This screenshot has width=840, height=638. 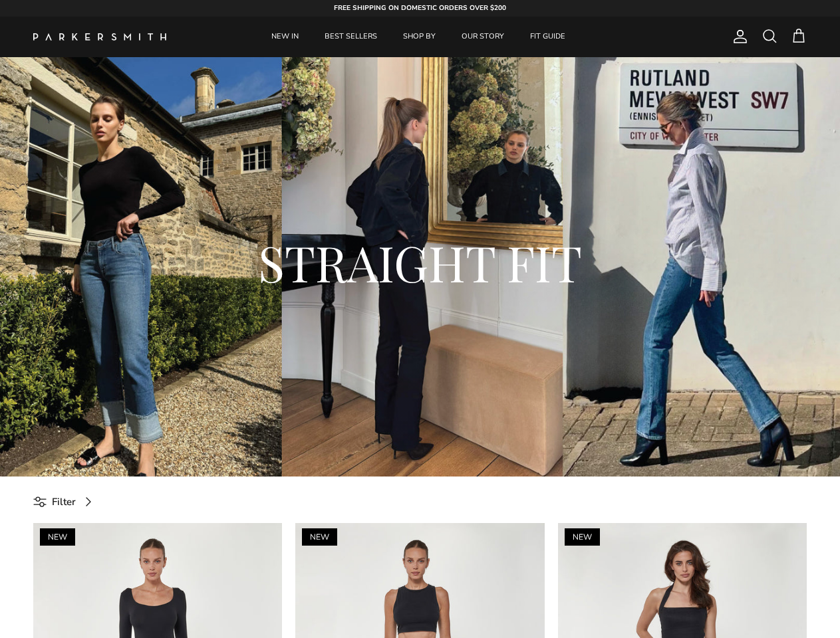 I want to click on img: Parker Smith, so click(x=99, y=37).